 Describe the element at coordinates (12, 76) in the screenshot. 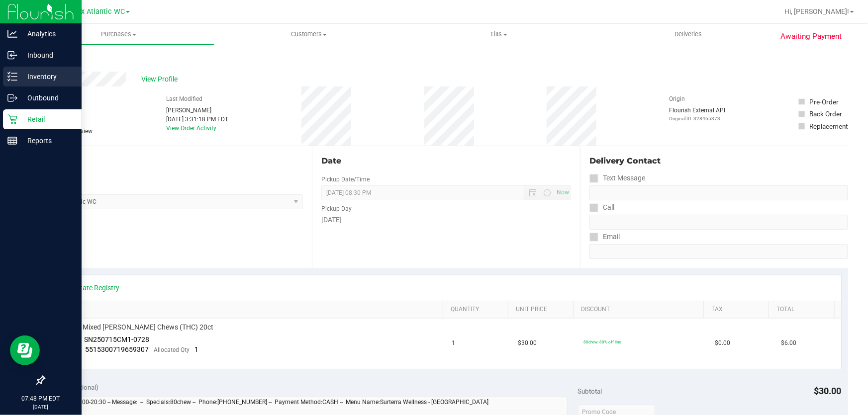

I see `inline-svg: Inventory` at that location.